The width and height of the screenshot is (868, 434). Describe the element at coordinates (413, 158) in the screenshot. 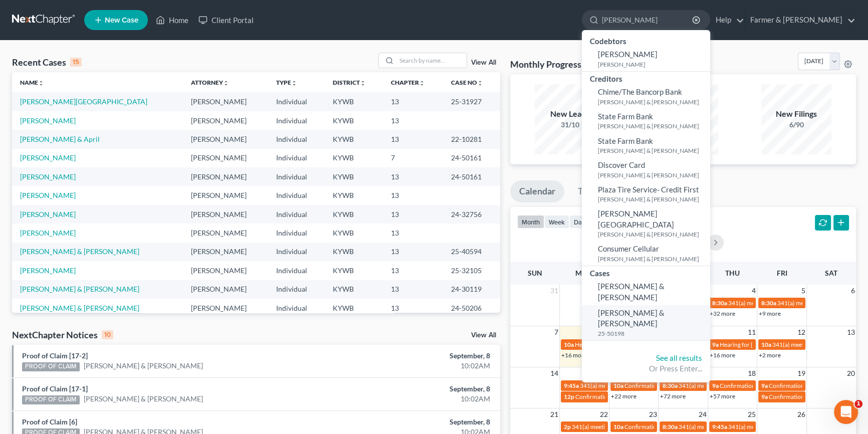

I see `td: 7` at that location.